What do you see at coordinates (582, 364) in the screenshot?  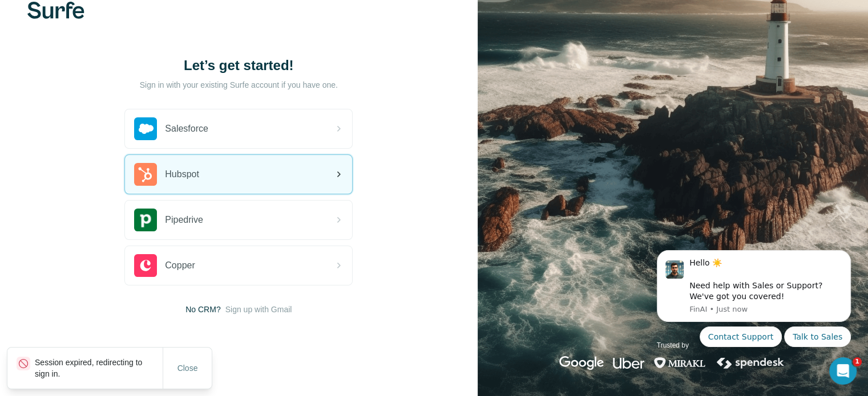 I see `img: google's logo` at bounding box center [582, 364].